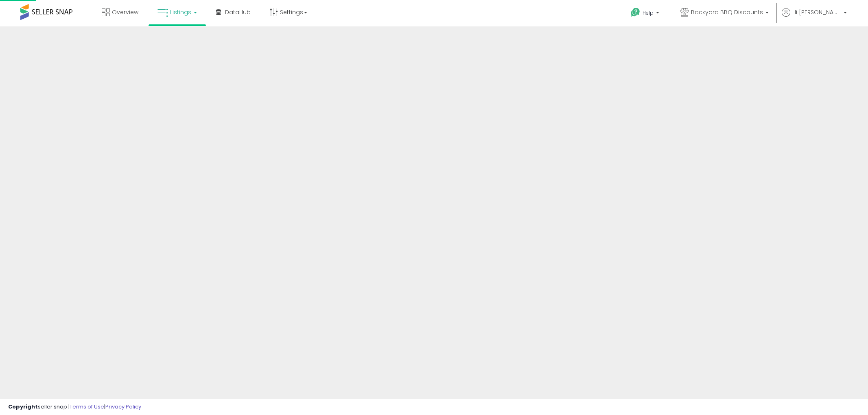 This screenshot has width=868, height=415. What do you see at coordinates (635, 12) in the screenshot?
I see `i: Get Help` at bounding box center [635, 12].